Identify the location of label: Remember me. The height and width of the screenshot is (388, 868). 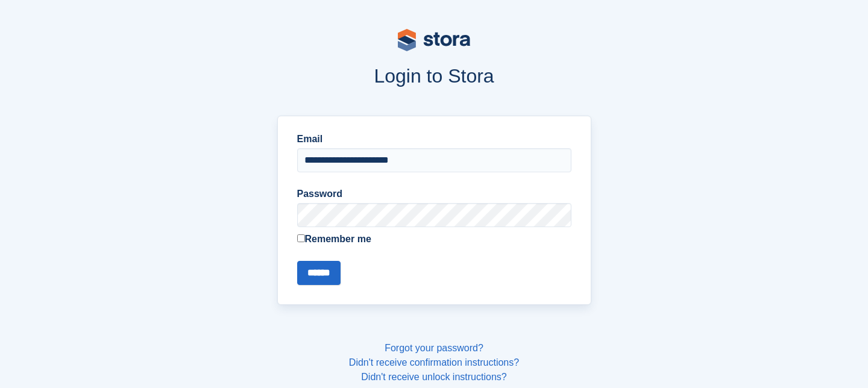
(434, 239).